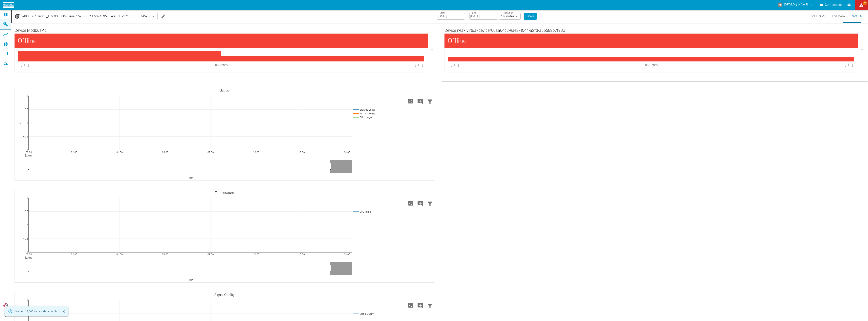 The height and width of the screenshot is (321, 868). Describe the element at coordinates (838, 16) in the screenshot. I see `button: Live Data` at that location.